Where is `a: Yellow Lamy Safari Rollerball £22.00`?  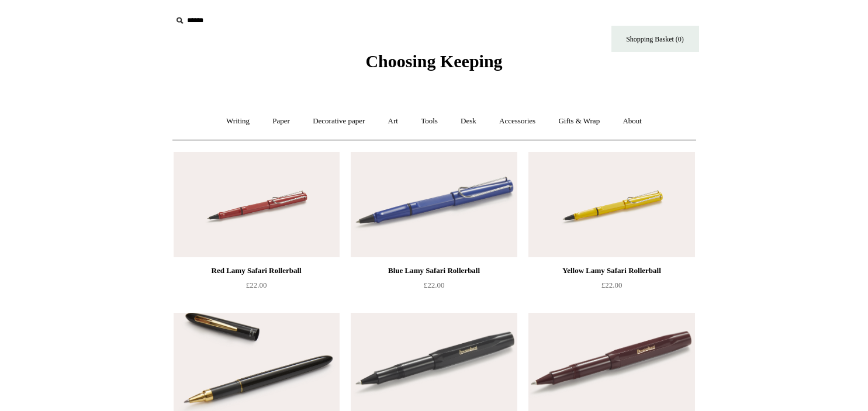
a: Yellow Lamy Safari Rollerball £22.00 is located at coordinates (611, 287).